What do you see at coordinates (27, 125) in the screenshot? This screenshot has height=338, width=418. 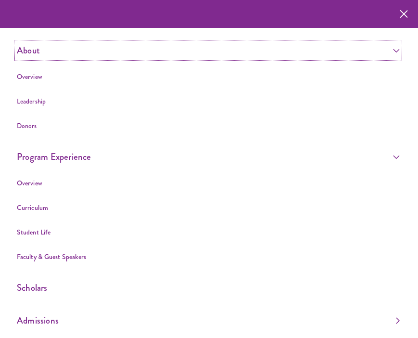 I see `a: Donors` at bounding box center [27, 125].